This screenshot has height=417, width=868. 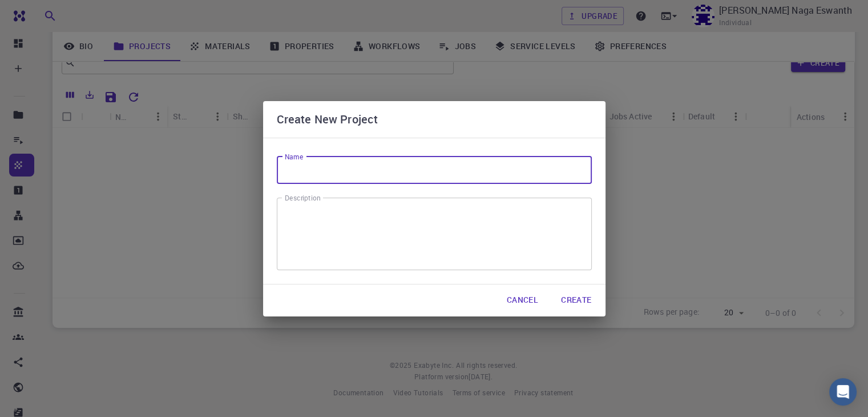 What do you see at coordinates (522, 300) in the screenshot?
I see `button: Cancel` at bounding box center [522, 300].